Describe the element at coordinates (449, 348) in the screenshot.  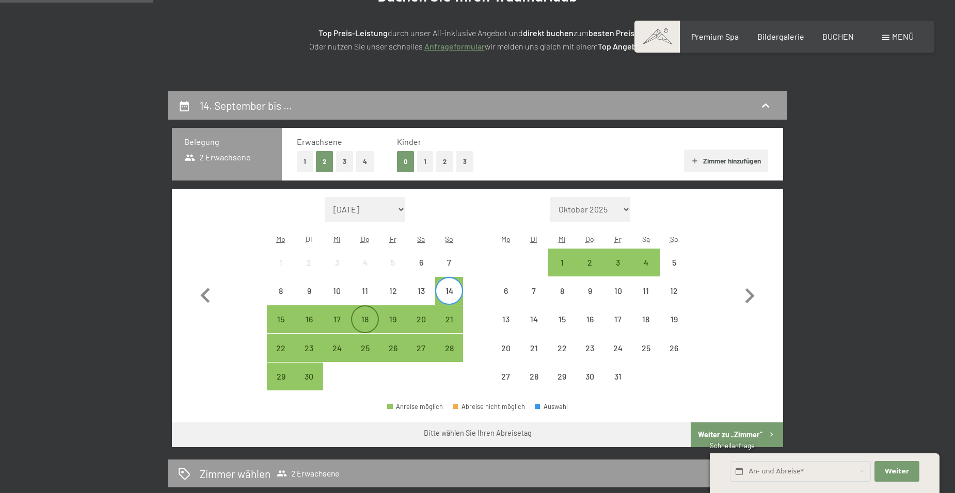
I see `div: Sun Sep 28 2025` at that location.